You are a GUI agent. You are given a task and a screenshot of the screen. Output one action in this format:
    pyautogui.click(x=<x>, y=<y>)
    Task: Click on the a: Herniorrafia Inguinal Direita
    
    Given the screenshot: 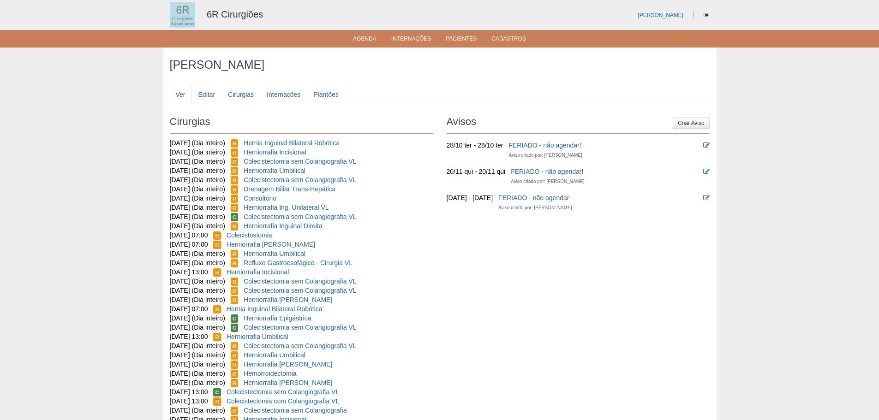 What is the action you would take?
    pyautogui.click(x=283, y=226)
    